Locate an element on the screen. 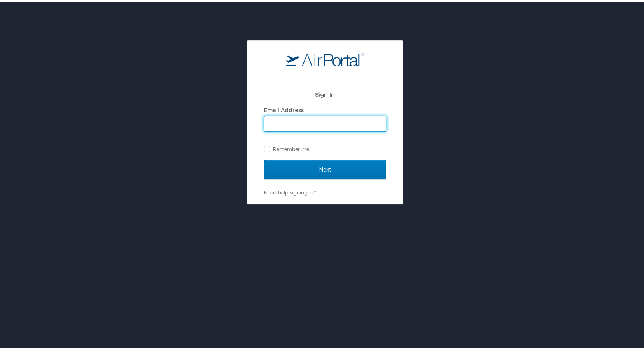  label: Remember me is located at coordinates (325, 147).